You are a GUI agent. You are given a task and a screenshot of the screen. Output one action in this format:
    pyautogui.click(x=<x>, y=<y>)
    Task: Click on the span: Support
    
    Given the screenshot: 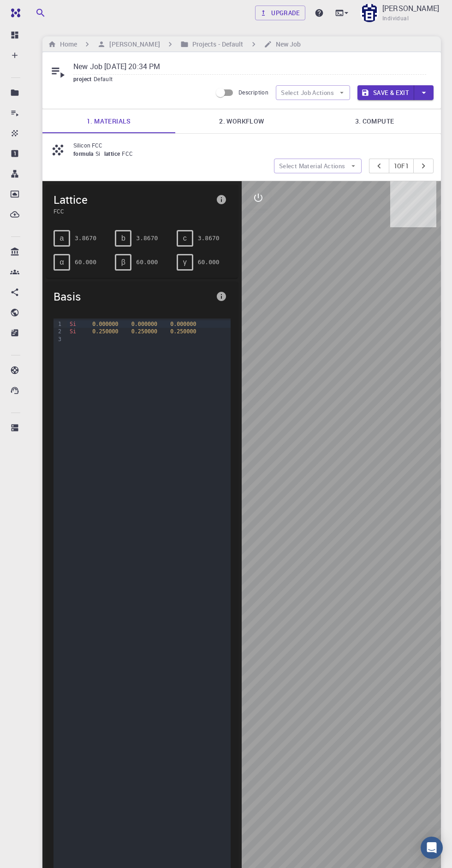 What is the action you would take?
    pyautogui.click(x=20, y=10)
    